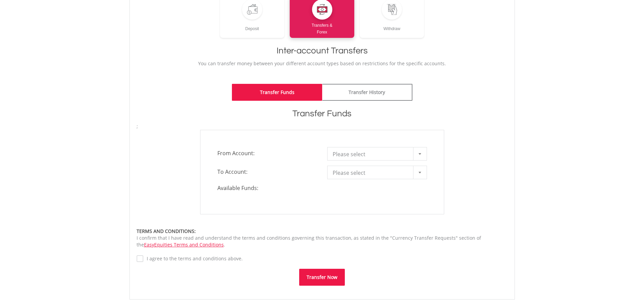 This screenshot has width=644, height=308. What do you see at coordinates (322, 231) in the screenshot?
I see `div: TERMS AND CONDITIONS:` at bounding box center [322, 231].